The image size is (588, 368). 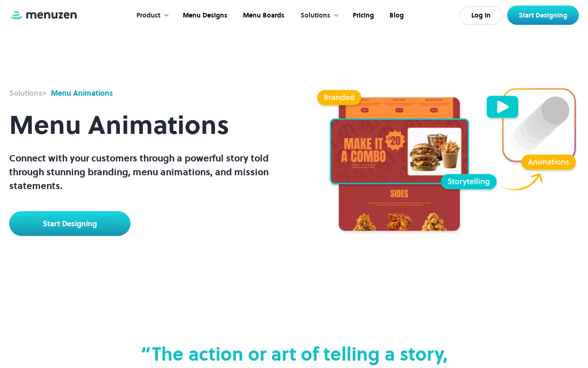 I want to click on div: Menu Animations, so click(x=82, y=93).